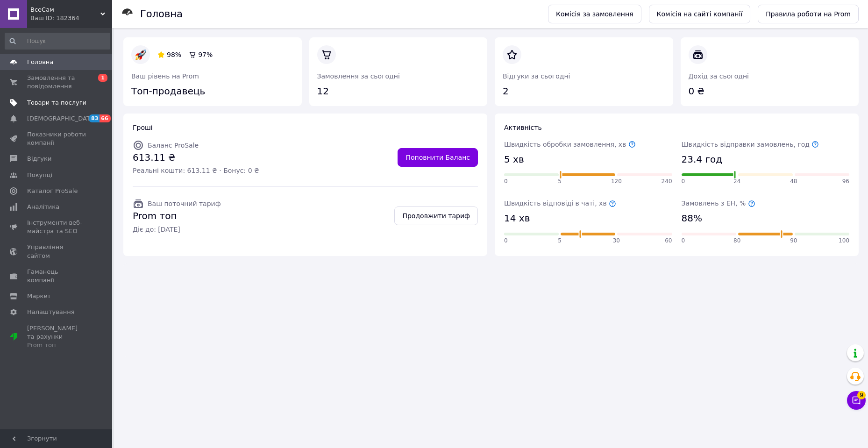 Image resolution: width=868 pixels, height=448 pixels. What do you see at coordinates (205, 55) in the screenshot?
I see `span: 97%` at bounding box center [205, 55].